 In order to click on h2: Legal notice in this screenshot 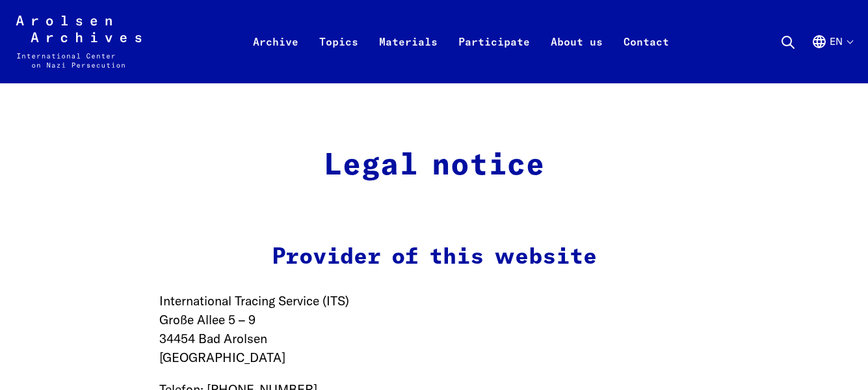, I will do `click(434, 166)`.